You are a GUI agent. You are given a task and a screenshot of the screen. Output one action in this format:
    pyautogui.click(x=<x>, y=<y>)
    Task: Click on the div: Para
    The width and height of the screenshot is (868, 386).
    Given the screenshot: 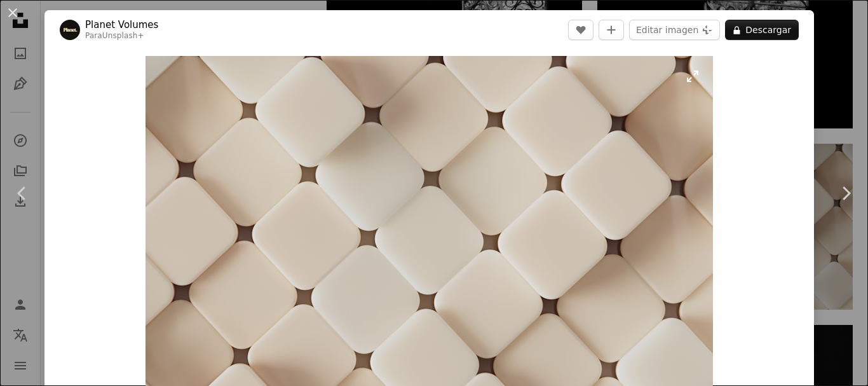 What is the action you would take?
    pyautogui.click(x=121, y=36)
    